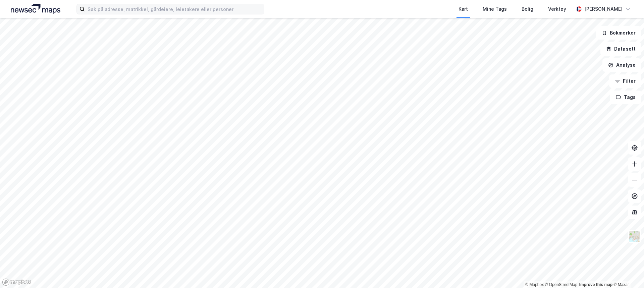 This screenshot has height=288, width=644. What do you see at coordinates (35, 9) in the screenshot?
I see `img: logo.a4113a55bc3d86da70a041830d287a7e.svg` at bounding box center [35, 9].